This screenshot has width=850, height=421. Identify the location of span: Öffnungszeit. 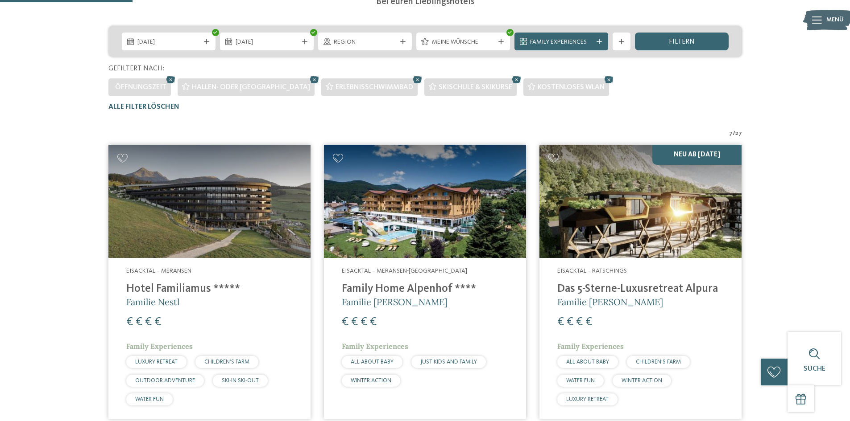
(140, 87).